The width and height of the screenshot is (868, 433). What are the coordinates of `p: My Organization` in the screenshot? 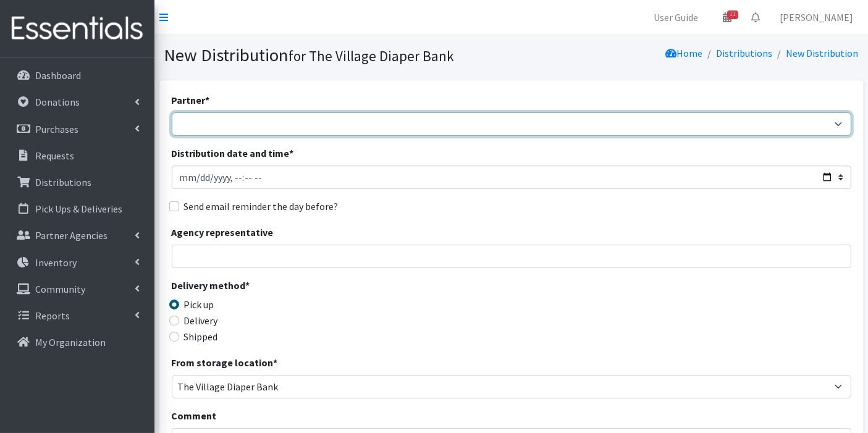 It's located at (71, 342).